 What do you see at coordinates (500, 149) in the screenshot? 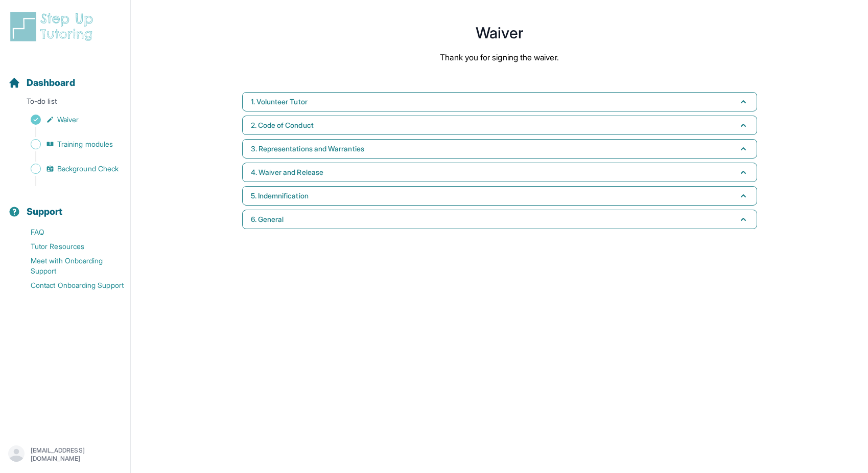
I see `button: 3. Representations and Warranties` at bounding box center [500, 149].